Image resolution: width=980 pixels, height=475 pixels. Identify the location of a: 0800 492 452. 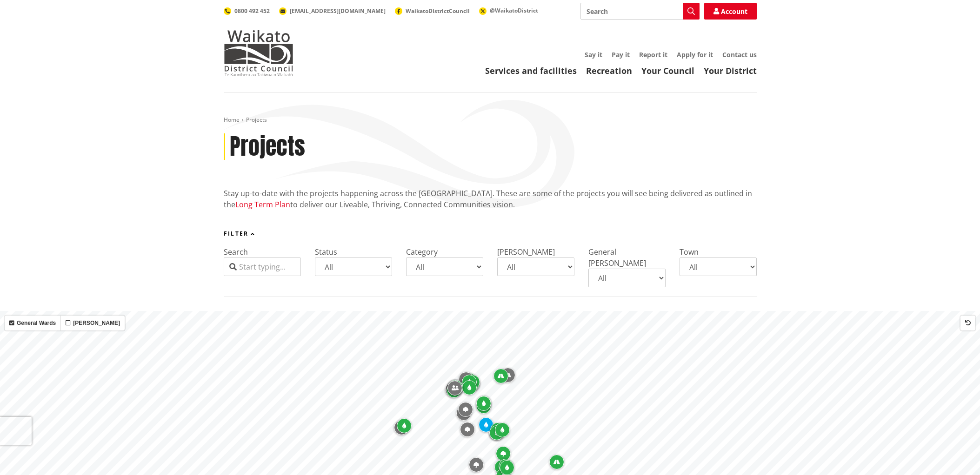
(246, 10).